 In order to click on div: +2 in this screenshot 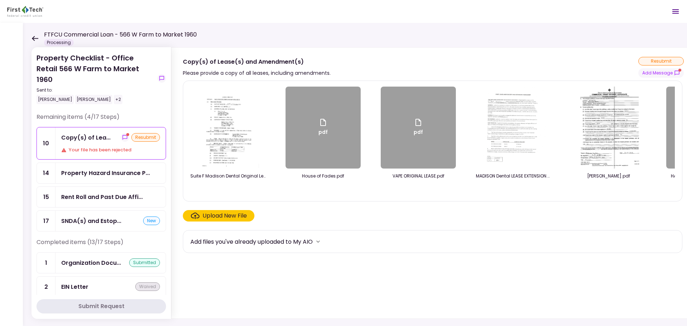, I will do `click(118, 100)`.